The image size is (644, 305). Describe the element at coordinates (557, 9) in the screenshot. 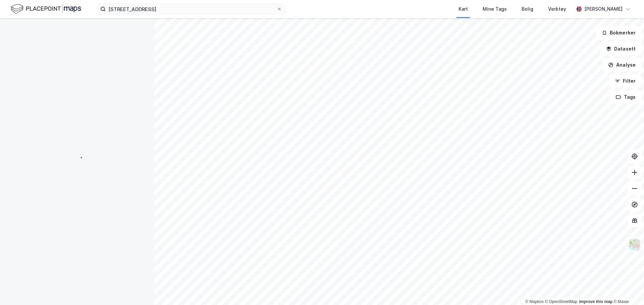

I see `div: Verktøy` at that location.